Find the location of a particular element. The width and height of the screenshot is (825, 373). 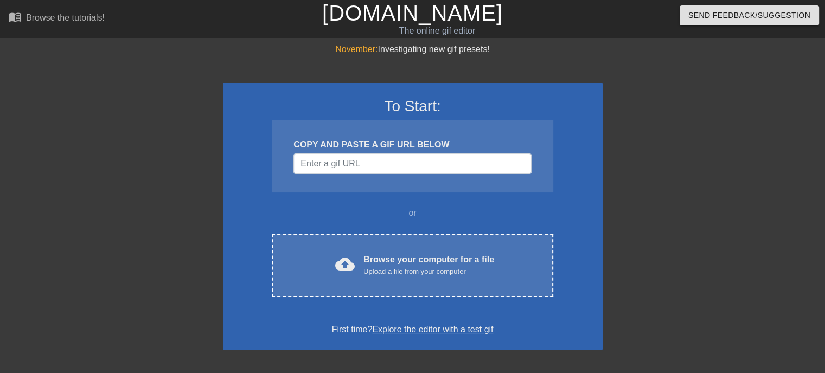

div: COPY AND PASTE A GIF URL BELOW is located at coordinates (412, 145).